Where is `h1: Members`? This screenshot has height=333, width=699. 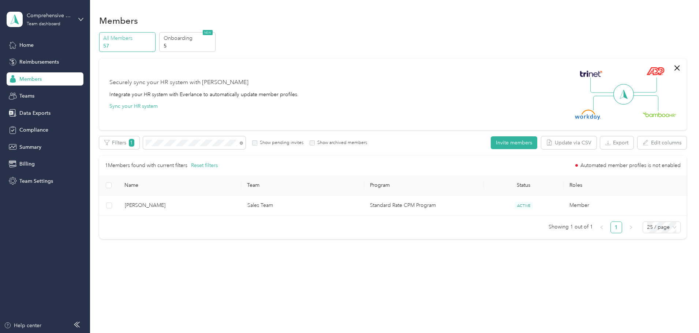
h1: Members is located at coordinates (119, 20).